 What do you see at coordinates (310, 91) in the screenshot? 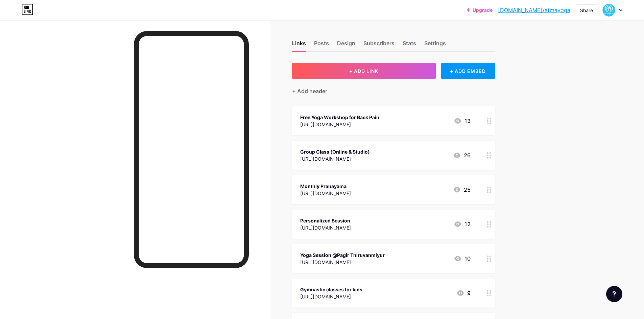
I see `div: + Add header` at bounding box center [310, 91].